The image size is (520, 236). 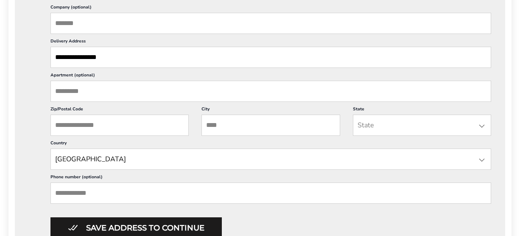 What do you see at coordinates (120, 125) in the screenshot?
I see `input: ZIP` at bounding box center [120, 125].